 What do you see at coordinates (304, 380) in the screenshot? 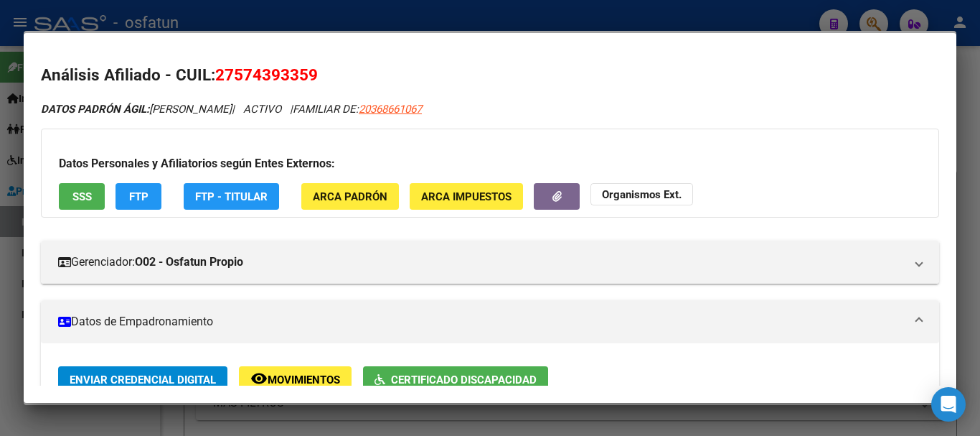
I see `span: Movimientos` at bounding box center [304, 380].